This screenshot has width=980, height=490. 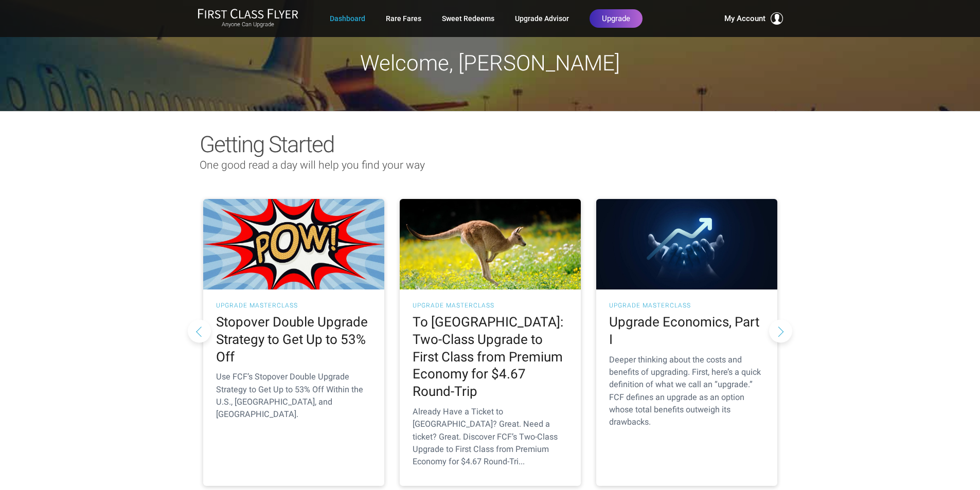 I want to click on h2: Upgrade Economics, Part I, so click(x=686, y=331).